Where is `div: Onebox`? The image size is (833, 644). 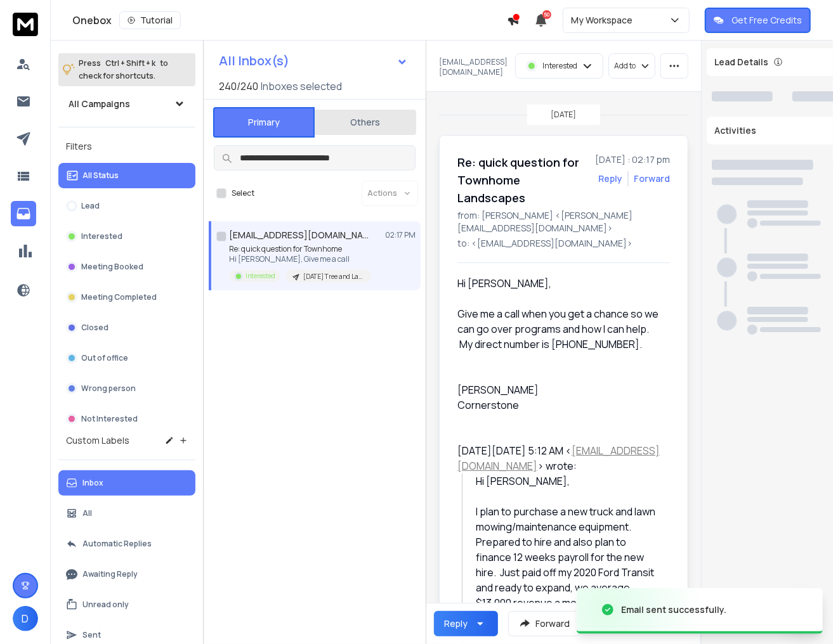
div: Onebox is located at coordinates (289, 20).